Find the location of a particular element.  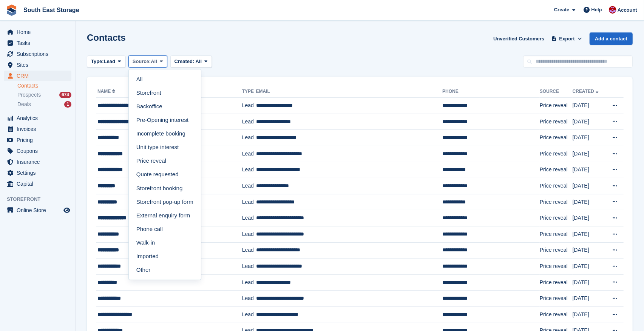

a: Quote requested is located at coordinates (165, 174).